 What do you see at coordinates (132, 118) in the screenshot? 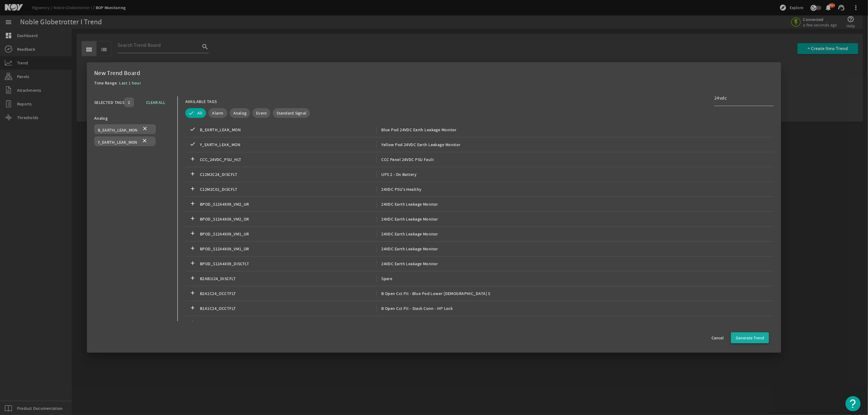
I see `div: Analog` at bounding box center [132, 118].